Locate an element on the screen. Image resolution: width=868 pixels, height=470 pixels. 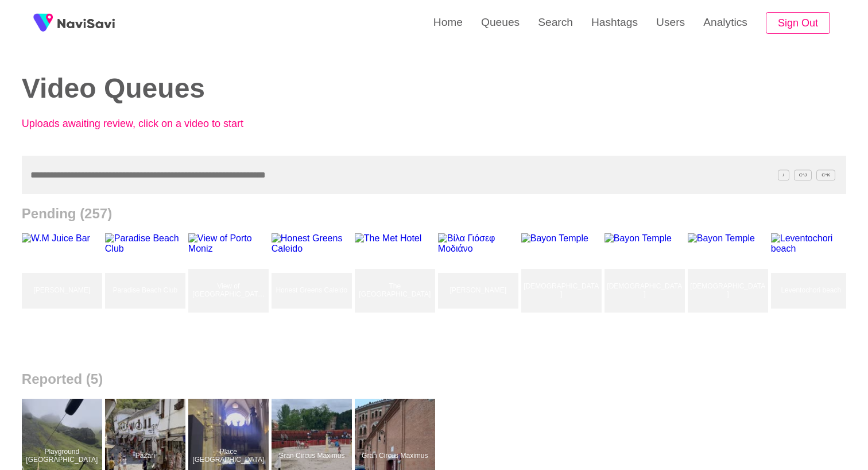
button: Sign Out is located at coordinates (798, 23).